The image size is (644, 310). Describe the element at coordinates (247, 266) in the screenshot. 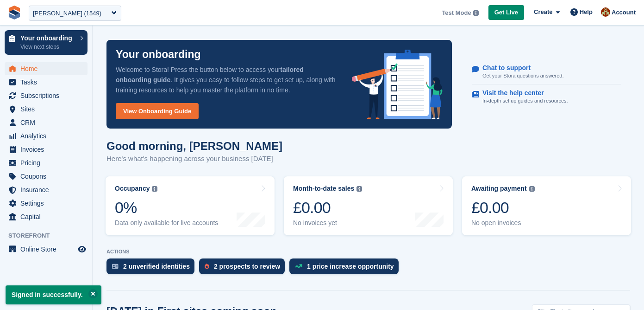

I see `div: 2 prospects to review` at that location.